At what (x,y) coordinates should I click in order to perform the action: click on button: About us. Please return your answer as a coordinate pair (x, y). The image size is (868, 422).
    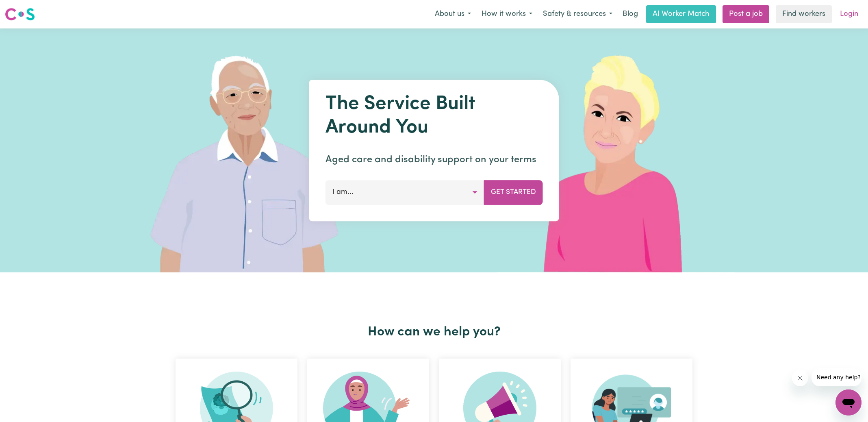
    Looking at the image, I should click on (453, 14).